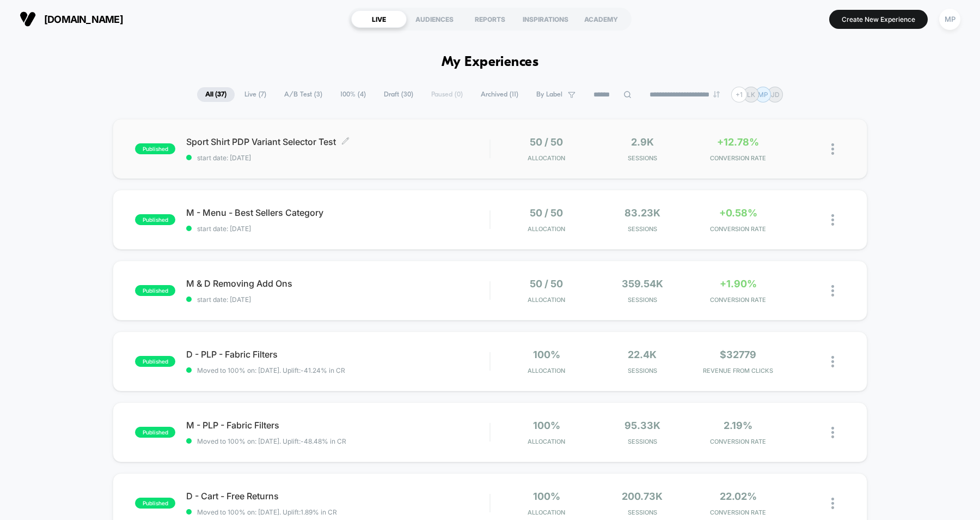 Image resolution: width=980 pixels, height=520 pixels. What do you see at coordinates (738, 212) in the screenshot?
I see `span: +0.58%` at bounding box center [738, 212].